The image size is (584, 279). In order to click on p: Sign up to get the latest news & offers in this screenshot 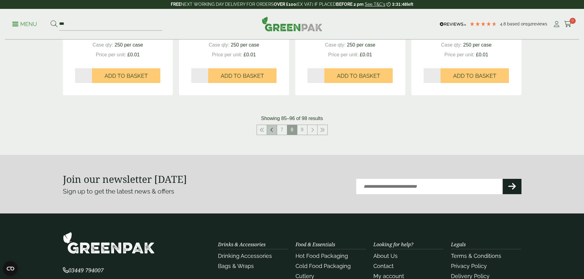, I will do `click(166, 192)`.